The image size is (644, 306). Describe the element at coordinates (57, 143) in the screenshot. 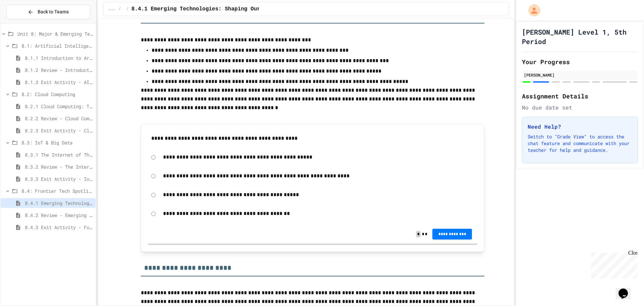

I see `span: 8.3: IoT & Big Data` at that location.